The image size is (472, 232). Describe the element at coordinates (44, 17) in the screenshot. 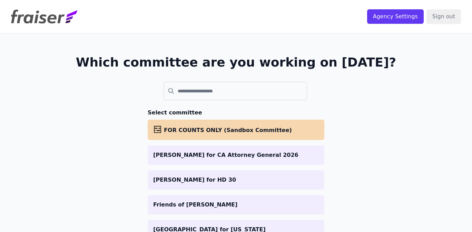

I see `img: Fraiser Logo` at that location.